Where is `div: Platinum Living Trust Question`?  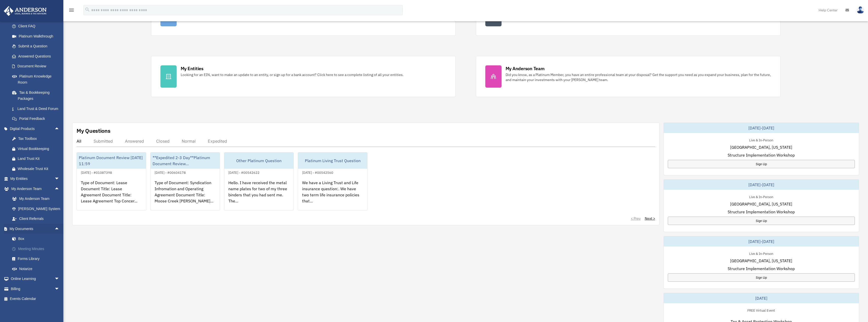 div: Platinum Living Trust Question is located at coordinates (332, 161).